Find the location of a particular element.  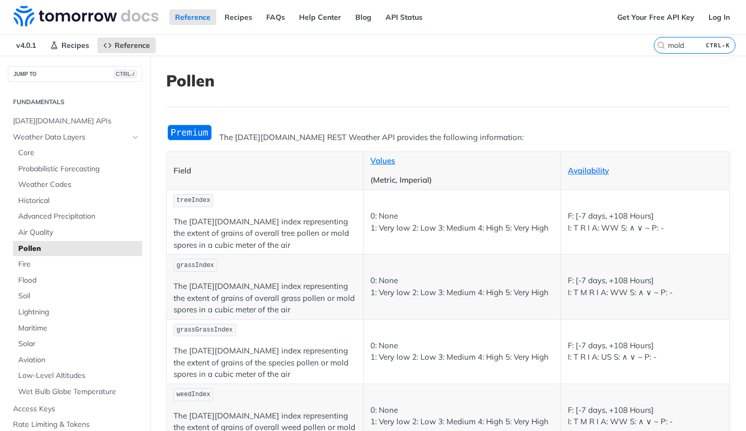

p: F: [-7 days, +108 Hours] I: T R I A: WW S: ∧ ∨ ~ P: - is located at coordinates (645, 222).